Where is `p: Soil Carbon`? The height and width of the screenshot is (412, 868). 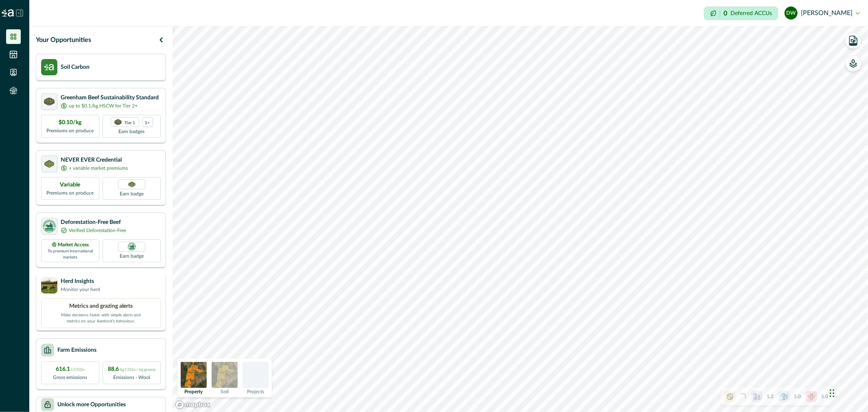
p: Soil Carbon is located at coordinates (75, 67).